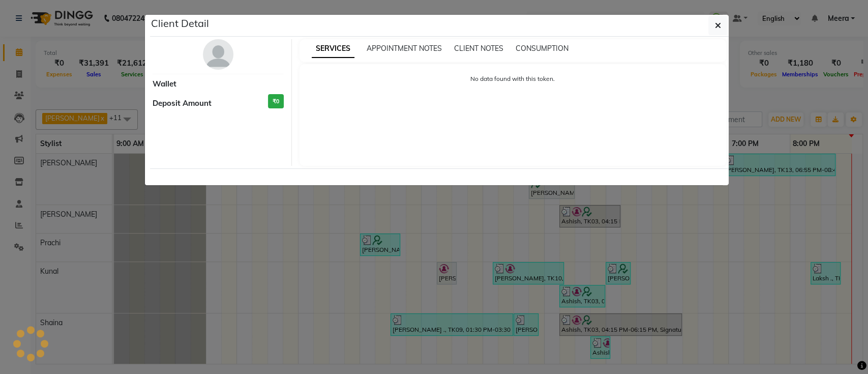 The height and width of the screenshot is (374, 868). Describe the element at coordinates (275, 102) in the screenshot. I see `h3: ₹0` at that location.